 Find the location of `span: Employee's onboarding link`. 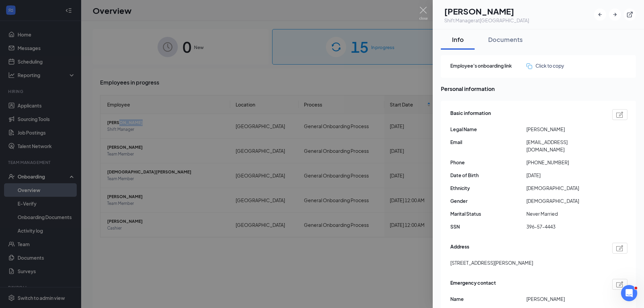

span: Employee's onboarding link is located at coordinates (488, 66).